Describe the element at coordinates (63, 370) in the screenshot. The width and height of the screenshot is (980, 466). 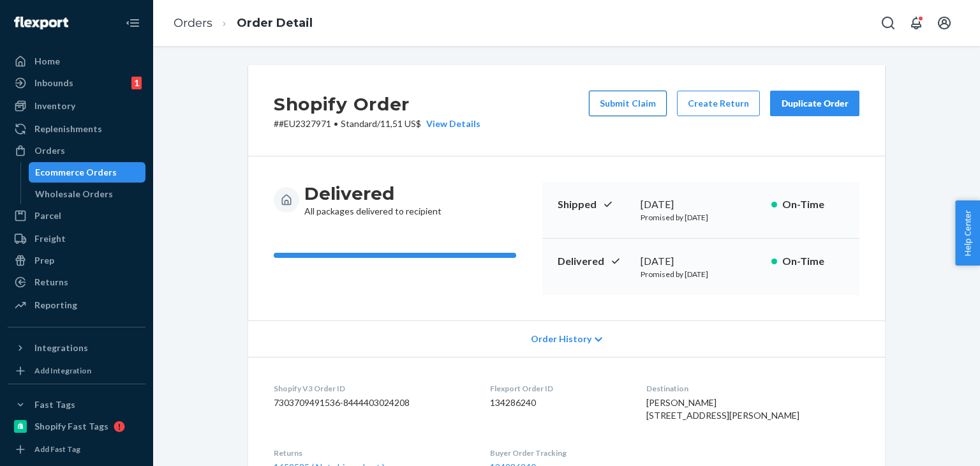
I see `div: Add Integration` at that location.